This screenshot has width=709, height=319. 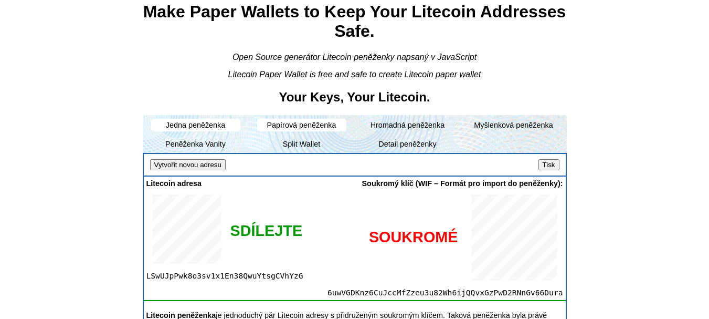 I want to click on span: 6uwVGDKnz6CuJccMfZzeu3u82Wh6ijQQvxGzPwD2RNnGv66Dura, so click(x=417, y=292).